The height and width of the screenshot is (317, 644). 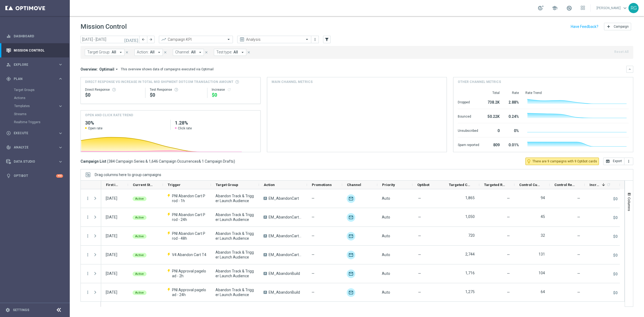 What do you see at coordinates (99, 52) in the screenshot?
I see `span: Target Group:` at bounding box center [99, 52].